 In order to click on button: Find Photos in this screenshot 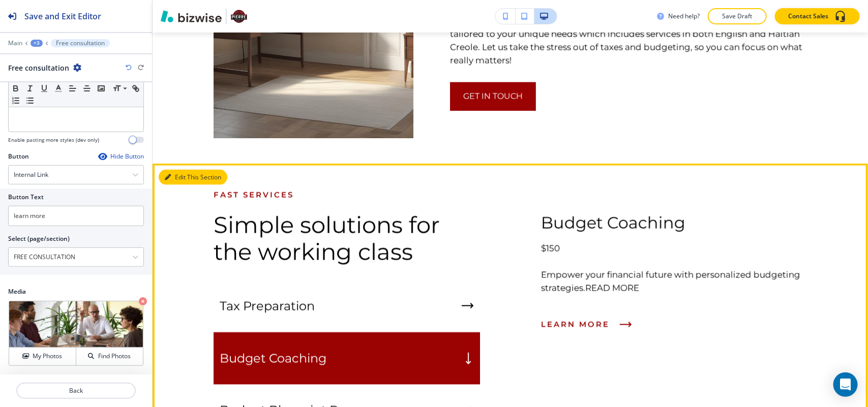, I will do `click(109, 357)`.